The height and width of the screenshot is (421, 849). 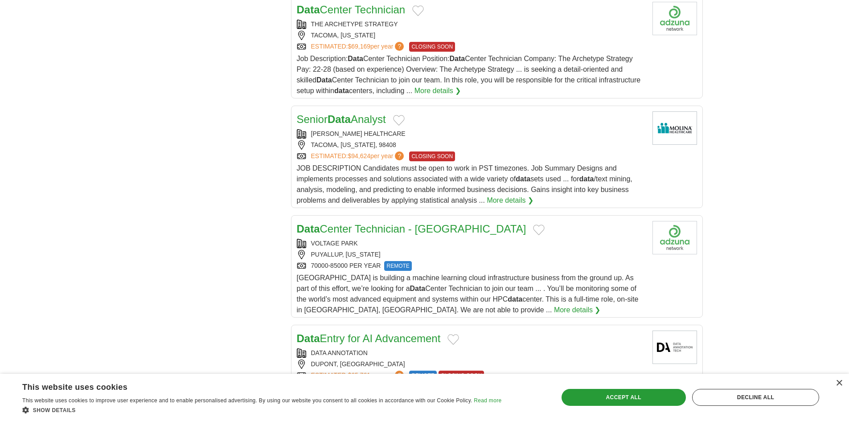 What do you see at coordinates (359, 46) in the screenshot?
I see `span: $69,169` at bounding box center [359, 46].